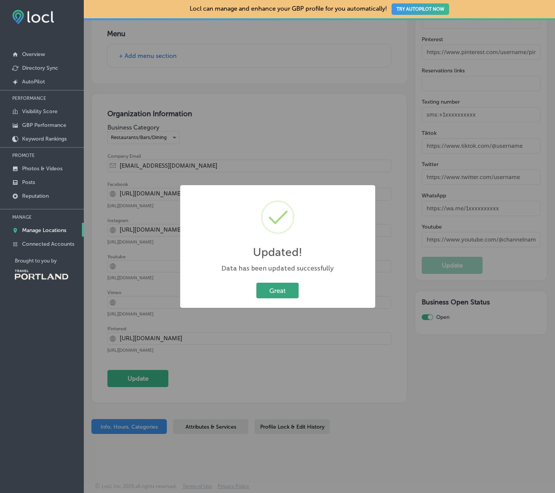 The height and width of the screenshot is (493, 555). Describe the element at coordinates (40, 68) in the screenshot. I see `p: Directory Sync` at that location.